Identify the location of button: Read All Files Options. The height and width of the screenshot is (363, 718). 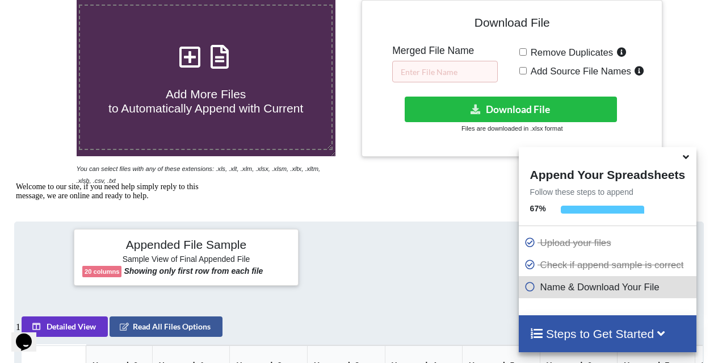
(166, 326).